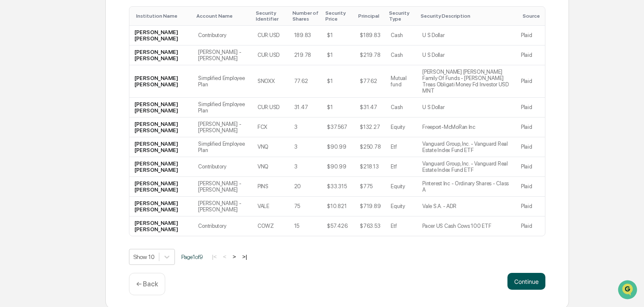  I want to click on p: How can we help?, so click(81, 78).